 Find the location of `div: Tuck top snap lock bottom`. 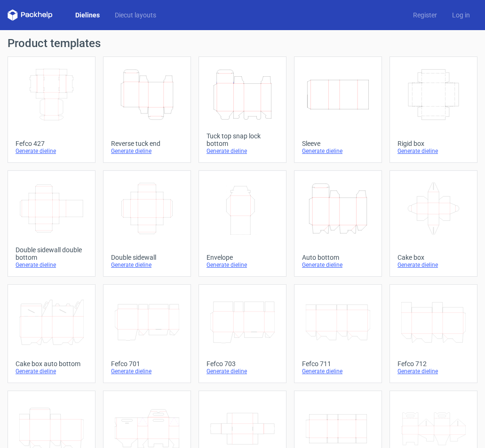

div: Tuck top snap lock bottom is located at coordinates (242, 140).